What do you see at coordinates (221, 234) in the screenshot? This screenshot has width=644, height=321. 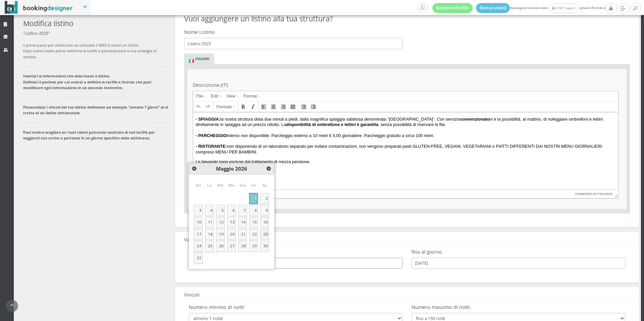 I see `a: 19` at bounding box center [221, 234].